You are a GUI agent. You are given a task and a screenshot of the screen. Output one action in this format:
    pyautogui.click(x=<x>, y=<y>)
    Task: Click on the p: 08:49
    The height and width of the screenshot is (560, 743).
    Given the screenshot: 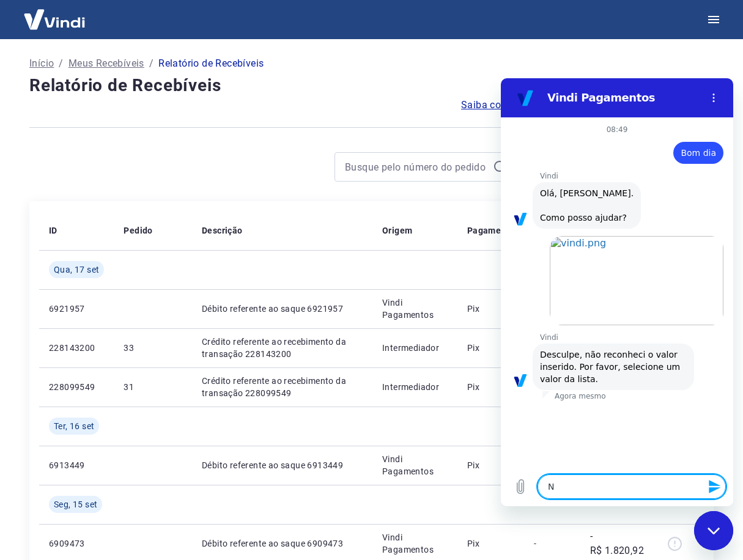 What is the action you would take?
    pyautogui.click(x=116, y=52)
    